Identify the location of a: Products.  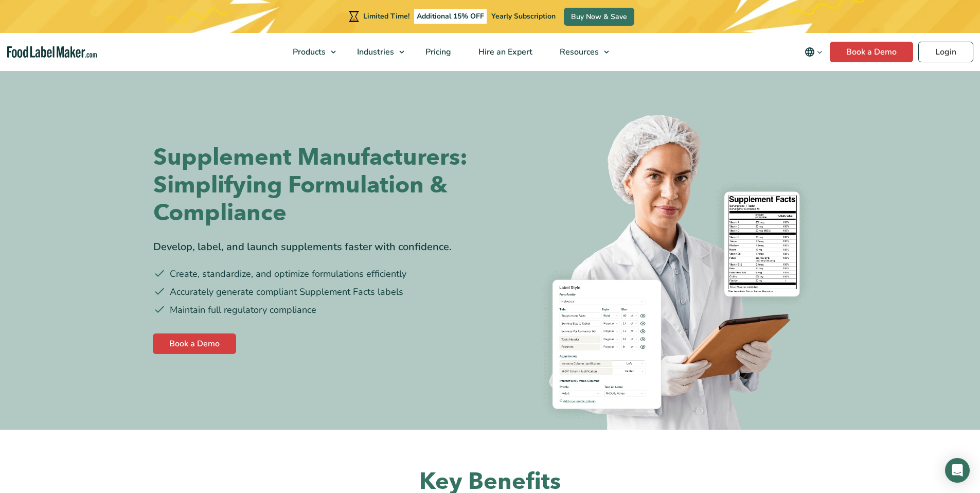
(310, 52).